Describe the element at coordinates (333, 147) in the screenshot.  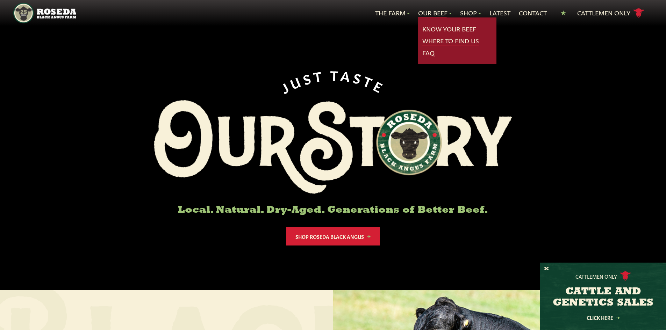
I see `img: Roseda Black Aangus Farm` at that location.